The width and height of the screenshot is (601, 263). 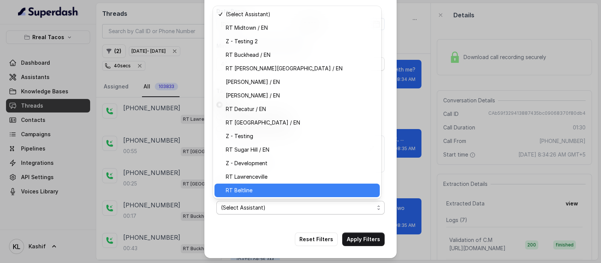 What do you see at coordinates (301, 55) in the screenshot?
I see `span: RT Buckhead / EN` at bounding box center [301, 55].